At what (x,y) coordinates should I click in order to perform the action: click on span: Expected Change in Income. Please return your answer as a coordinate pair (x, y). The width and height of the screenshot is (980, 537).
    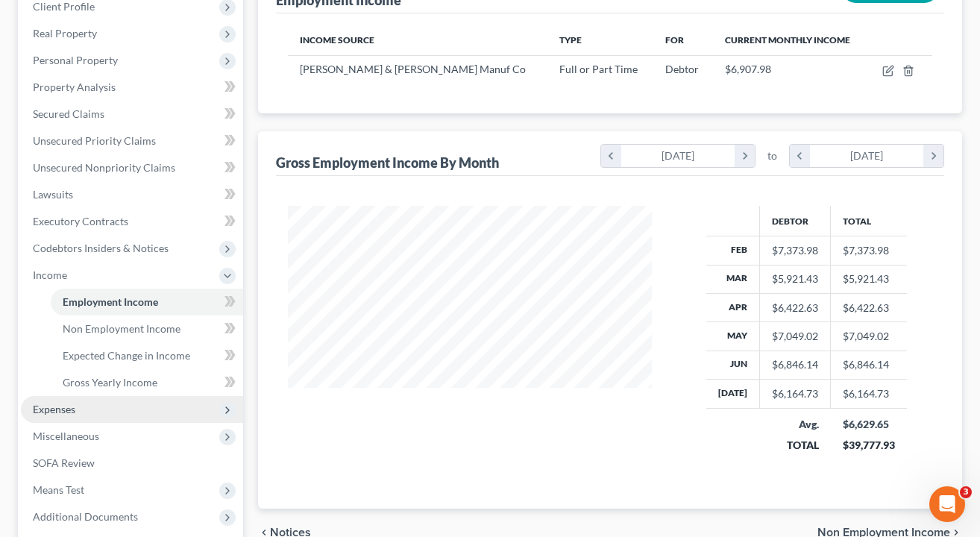
    Looking at the image, I should click on (126, 355).